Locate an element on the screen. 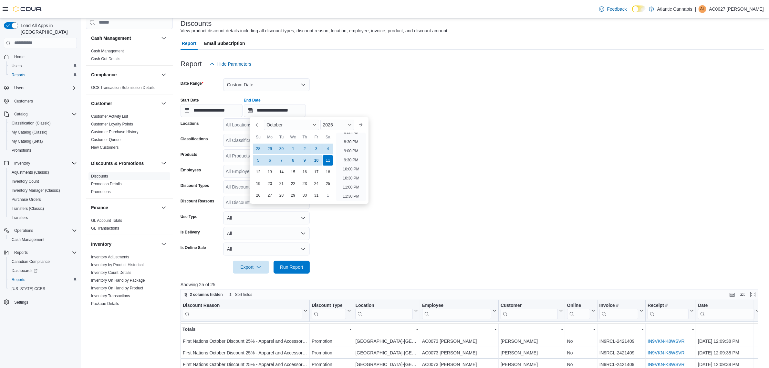  button: Keyboard shortcuts is located at coordinates (732, 294).